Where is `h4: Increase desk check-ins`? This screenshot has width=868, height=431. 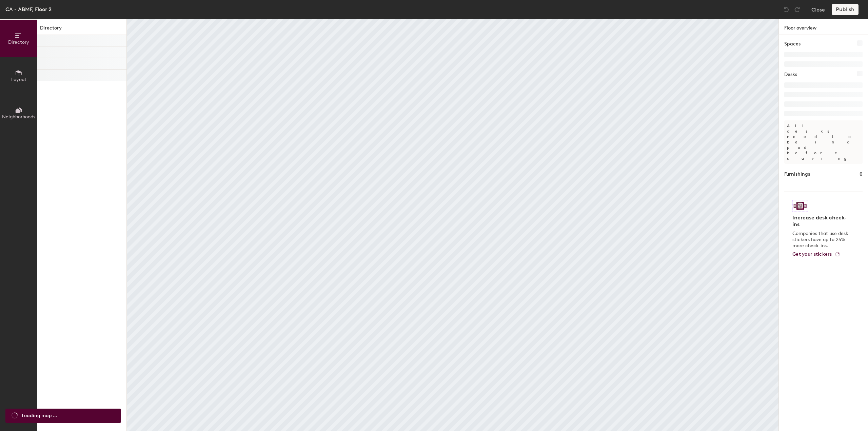
h4: Increase desk check-ins is located at coordinates (821, 221).